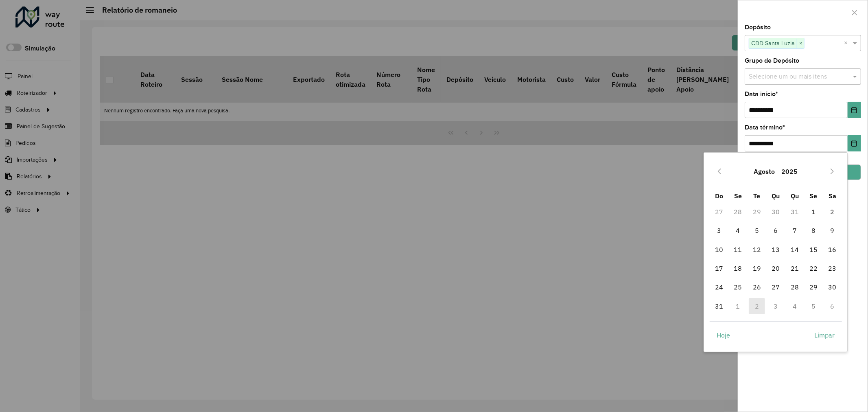 The width and height of the screenshot is (868, 412). Describe the element at coordinates (833, 250) in the screenshot. I see `span: 16` at that location.